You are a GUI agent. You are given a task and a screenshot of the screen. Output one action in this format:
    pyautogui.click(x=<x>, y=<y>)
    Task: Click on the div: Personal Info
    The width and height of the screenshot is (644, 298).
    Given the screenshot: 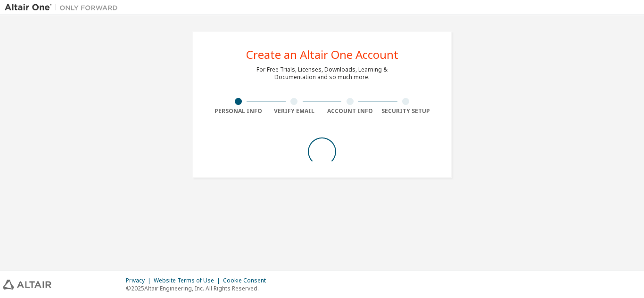 What is the action you would take?
    pyautogui.click(x=238, y=111)
    